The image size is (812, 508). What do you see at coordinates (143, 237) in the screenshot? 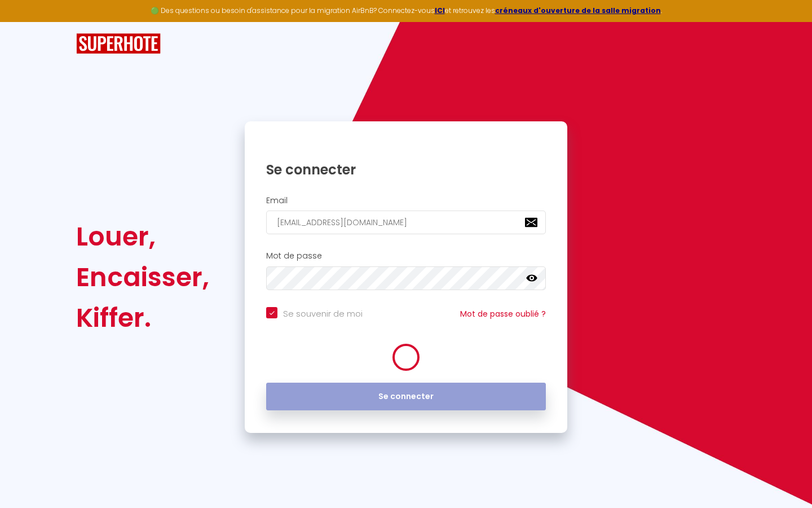
I see `div: Louer,` at bounding box center [143, 237].